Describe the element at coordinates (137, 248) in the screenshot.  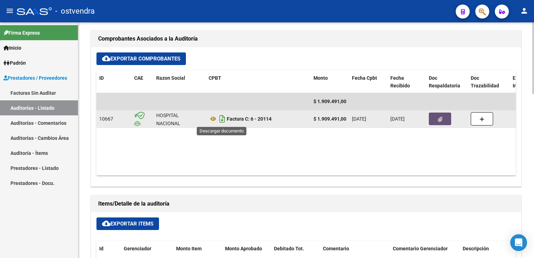
I see `span: Gerenciador` at that location.